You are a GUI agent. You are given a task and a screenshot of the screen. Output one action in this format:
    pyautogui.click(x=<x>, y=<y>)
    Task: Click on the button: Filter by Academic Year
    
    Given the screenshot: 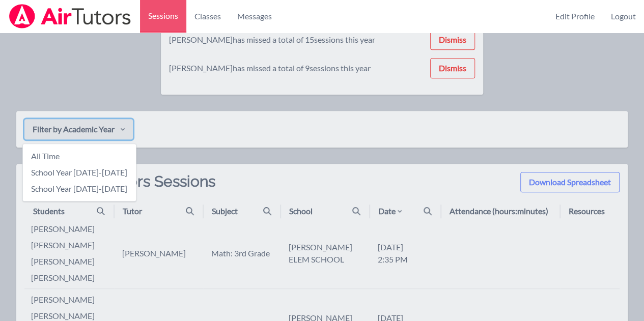 What is the action you would take?
    pyautogui.click(x=78, y=129)
    